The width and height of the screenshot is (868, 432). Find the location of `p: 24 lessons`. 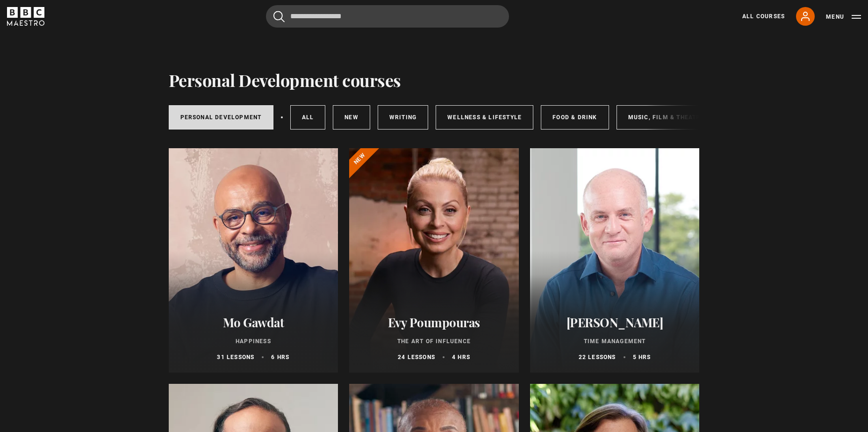

p: 24 lessons is located at coordinates (416, 357).